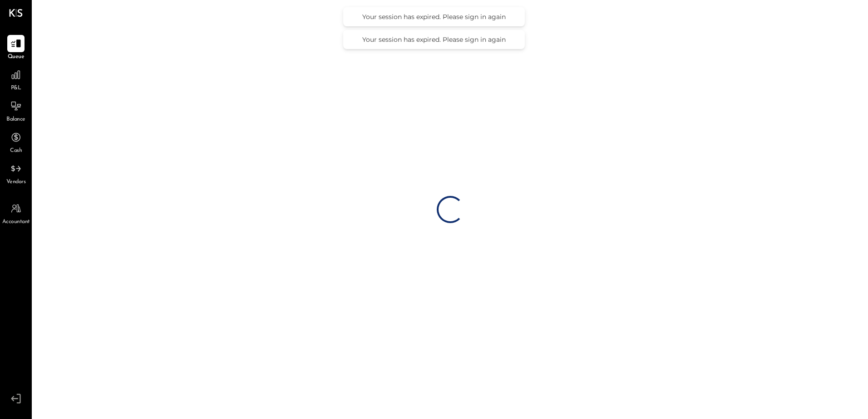 Image resolution: width=868 pixels, height=419 pixels. Describe the element at coordinates (16, 111) in the screenshot. I see `a: Balance` at that location.